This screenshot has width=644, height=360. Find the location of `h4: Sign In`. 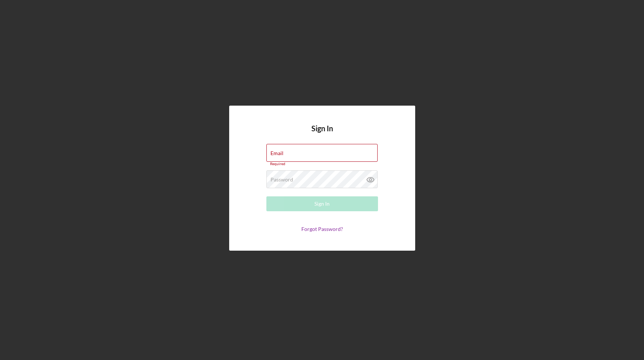

h4: Sign In is located at coordinates (322, 134).